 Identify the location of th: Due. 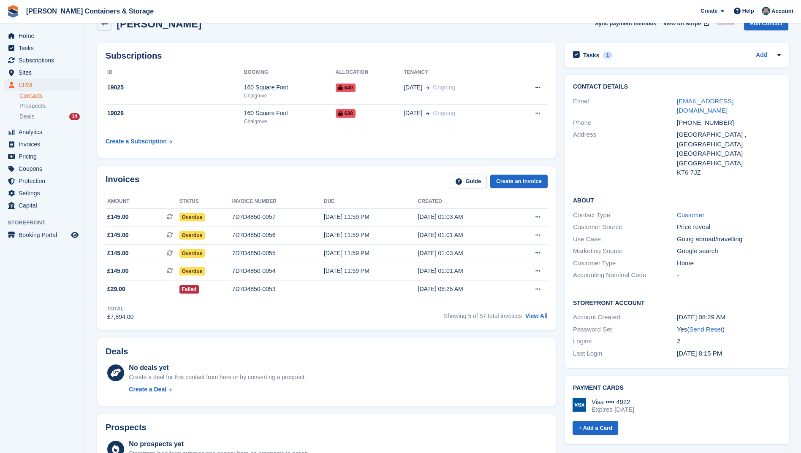
(371, 202).